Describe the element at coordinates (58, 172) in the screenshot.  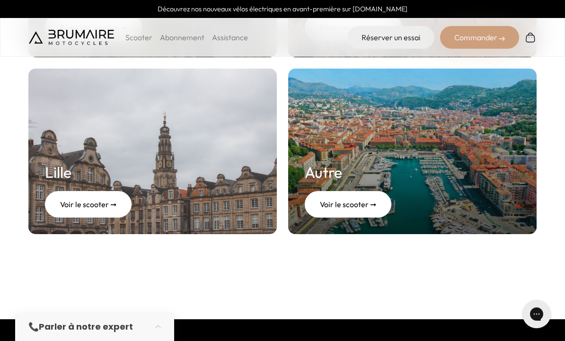
I see `h2: Lille` at that location.